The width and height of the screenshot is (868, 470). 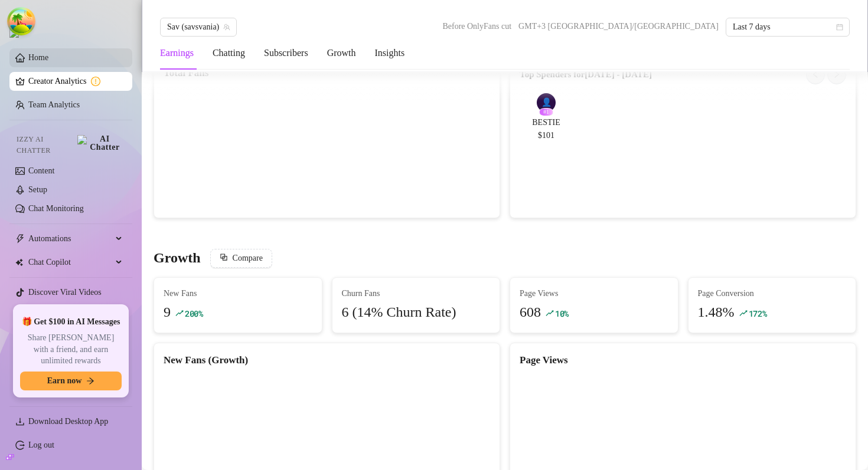 What do you see at coordinates (41, 445) in the screenshot?
I see `a: Log out` at bounding box center [41, 445].